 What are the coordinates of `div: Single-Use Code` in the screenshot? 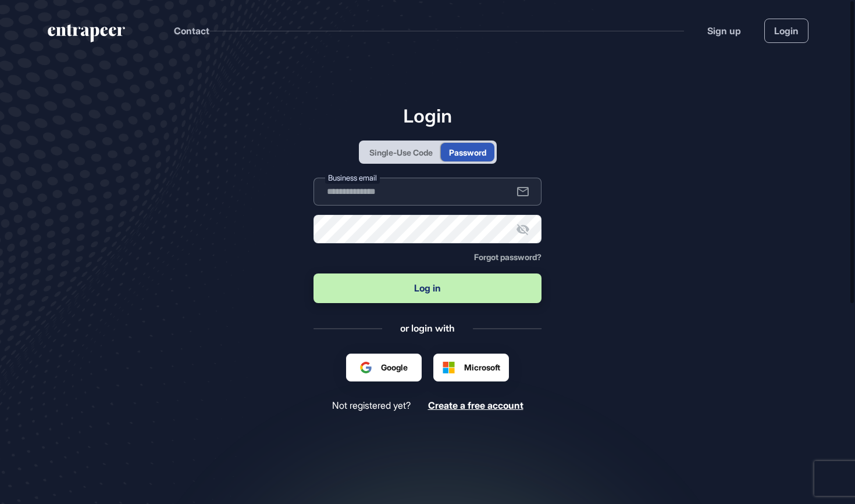 It's located at (401, 152).